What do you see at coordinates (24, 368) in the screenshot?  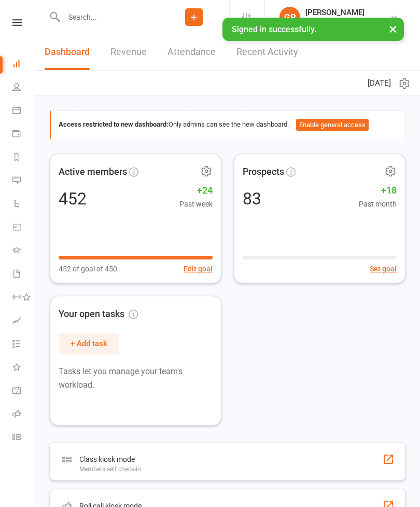 I see `a: What's New` at bounding box center [24, 368].